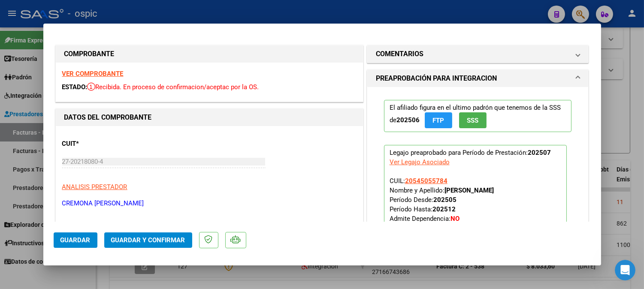  What do you see at coordinates (473, 120) in the screenshot?
I see `button: SSS` at bounding box center [473, 120].